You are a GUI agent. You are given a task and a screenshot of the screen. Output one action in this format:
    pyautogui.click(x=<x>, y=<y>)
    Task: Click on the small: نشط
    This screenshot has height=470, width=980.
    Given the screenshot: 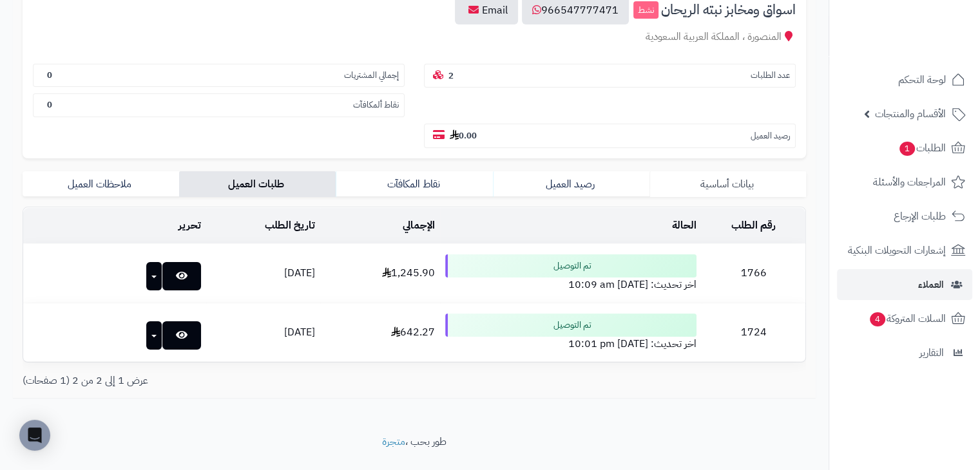 What is the action you would take?
    pyautogui.click(x=646, y=10)
    